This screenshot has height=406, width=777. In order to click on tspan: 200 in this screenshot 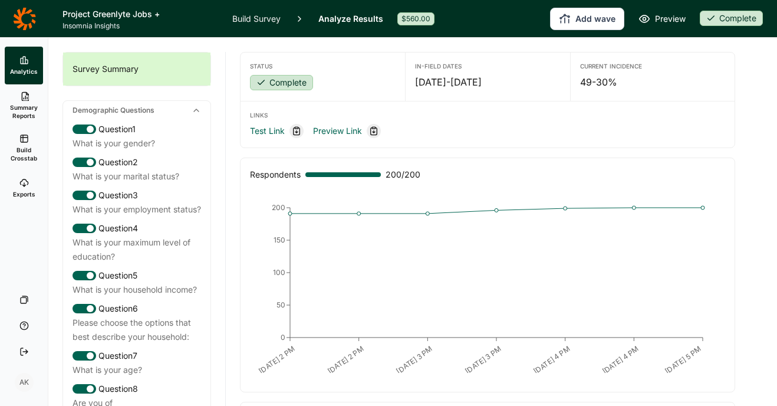, I will do `click(278, 207)`.